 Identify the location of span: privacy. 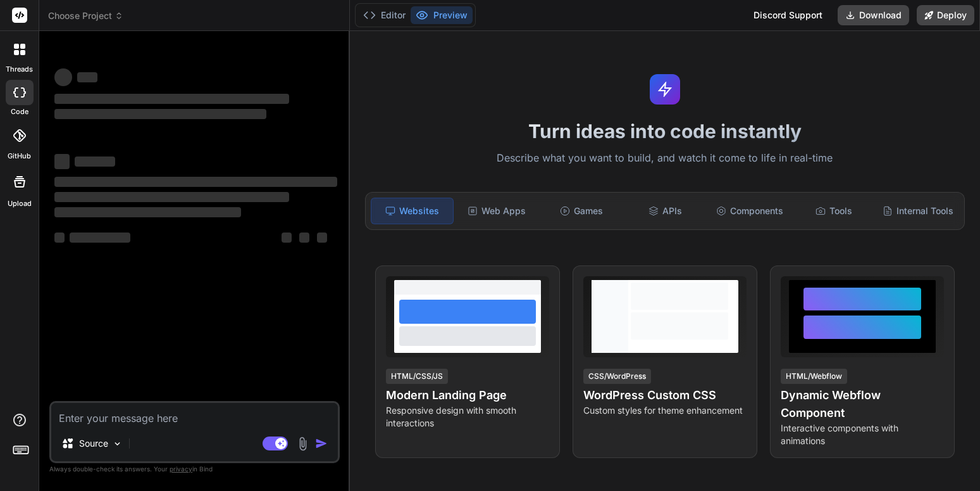
(181, 469).